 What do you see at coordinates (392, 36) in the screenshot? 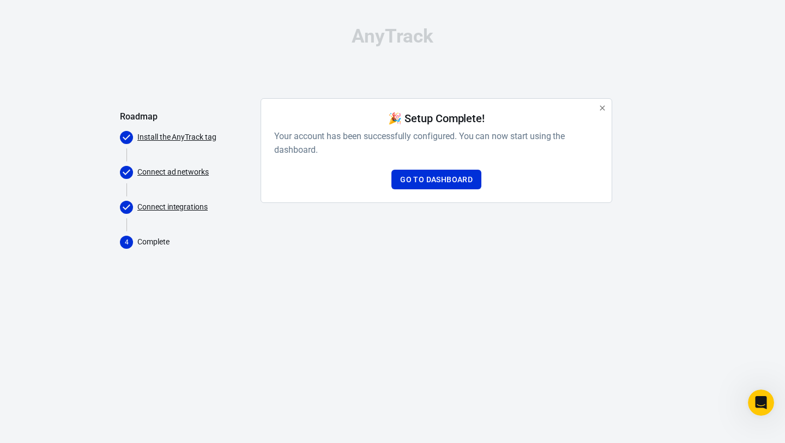
I see `div: AnyTrack` at bounding box center [392, 36].